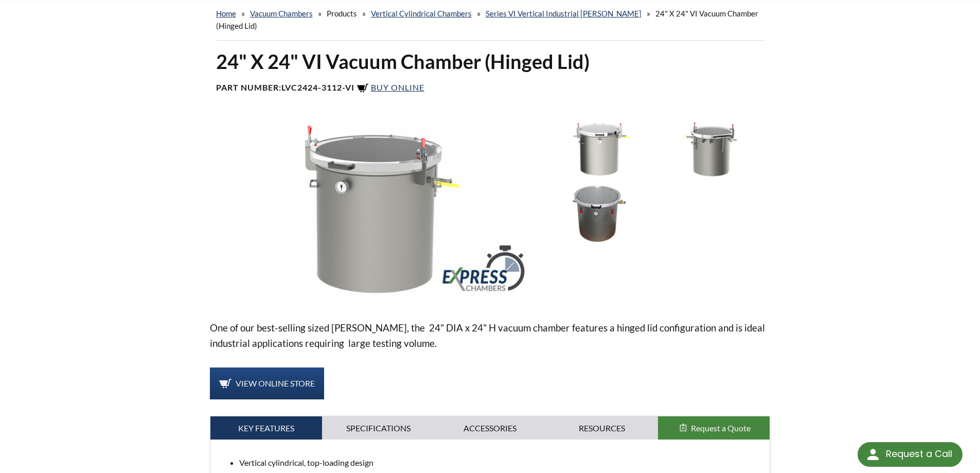 The width and height of the screenshot is (980, 473). Describe the element at coordinates (267, 383) in the screenshot. I see `a: View Online Store` at that location.